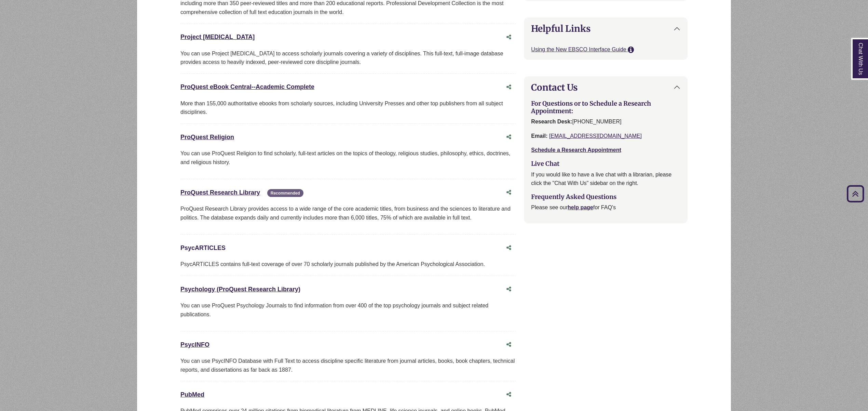 The image size is (868, 411). I want to click on span: Recommended, so click(285, 193).